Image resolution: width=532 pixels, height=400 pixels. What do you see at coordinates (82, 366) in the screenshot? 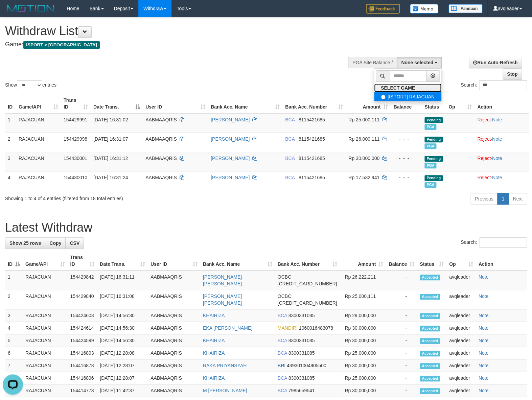
I see `td: 154416878` at bounding box center [82, 366].